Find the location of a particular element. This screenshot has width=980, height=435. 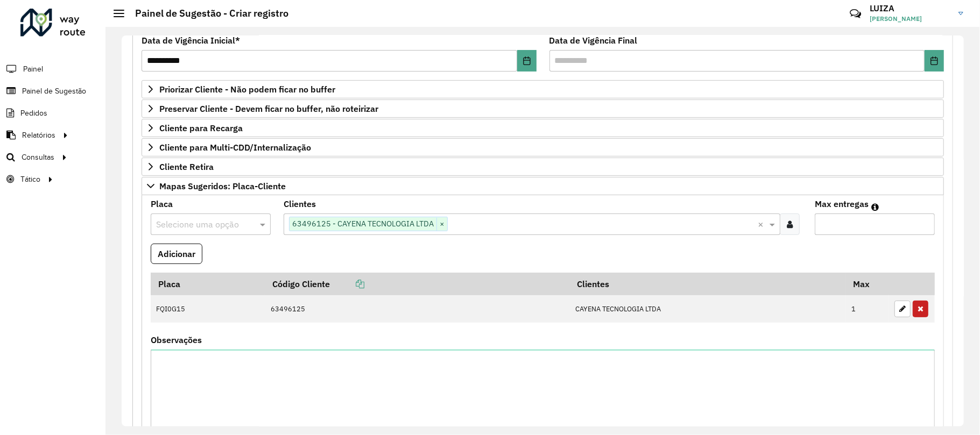

a: Contato Rápido is located at coordinates (856, 14).